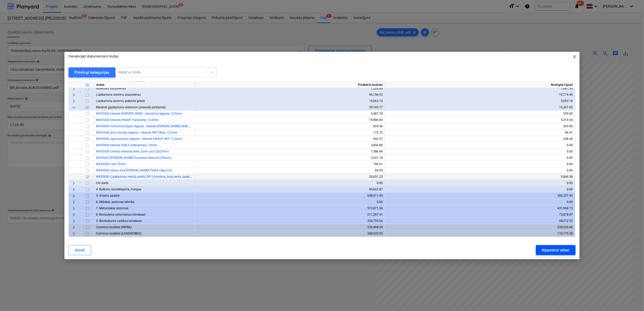  Describe the element at coordinates (102, 183) in the screenshot. I see `span: Citi darbi` at that location.